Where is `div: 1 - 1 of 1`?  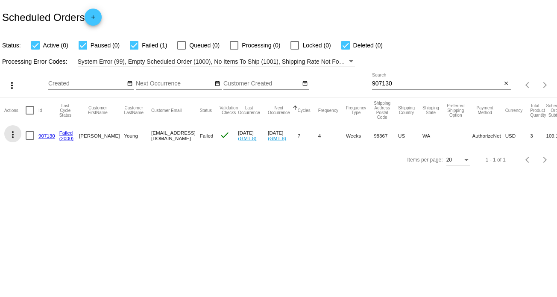
div: 1 - 1 of 1 is located at coordinates (495, 160).